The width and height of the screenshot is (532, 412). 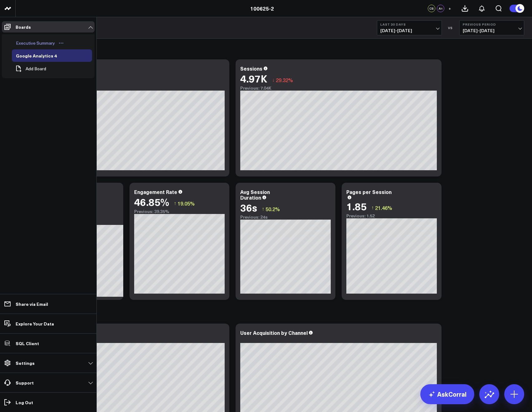 What do you see at coordinates (48, 343) in the screenshot?
I see `a: SQL Client` at bounding box center [48, 343].